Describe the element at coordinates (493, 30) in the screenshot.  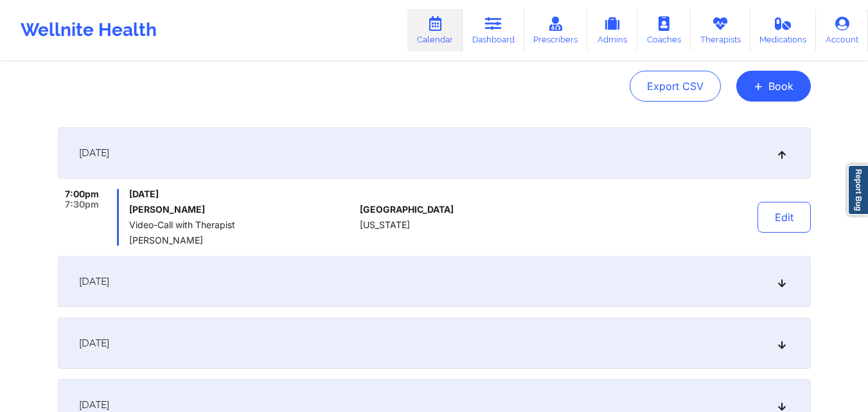
I see `a: Dashboard` at that location.